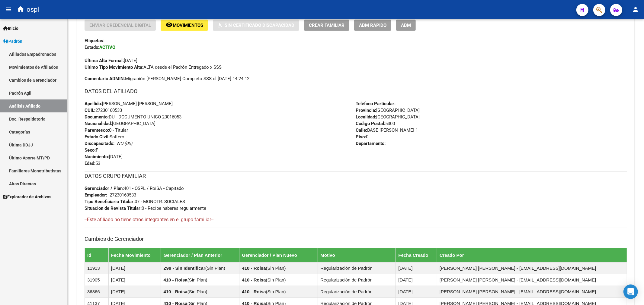 This screenshot has width=644, height=305. What do you see at coordinates (107, 47) in the screenshot?
I see `strong: ACTIVO` at bounding box center [107, 47].